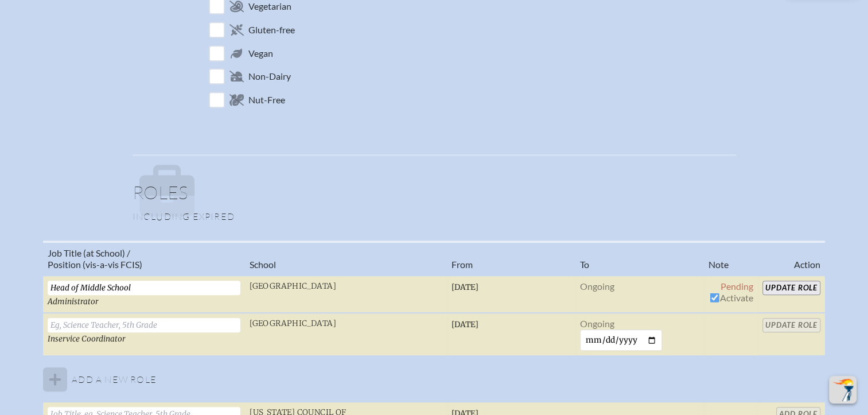  Describe the element at coordinates (512, 259) in the screenshot. I see `th: From` at that location.